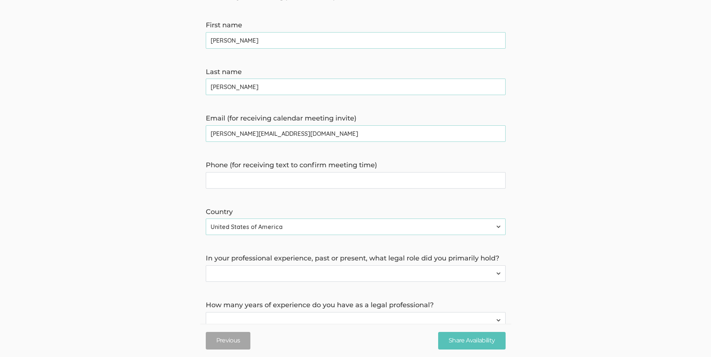  Describe the element at coordinates (356, 25) in the screenshot. I see `label: First name` at that location.